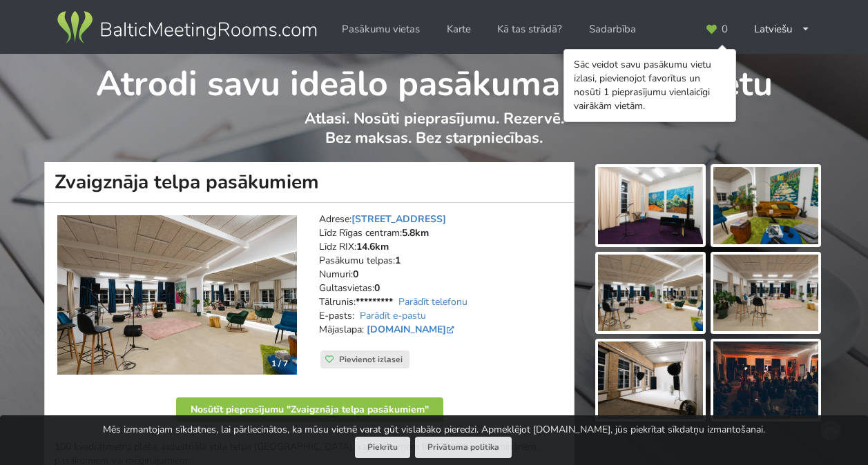  What do you see at coordinates (186, 27) in the screenshot?
I see `img: Baltic Meeting Rooms` at bounding box center [186, 27].